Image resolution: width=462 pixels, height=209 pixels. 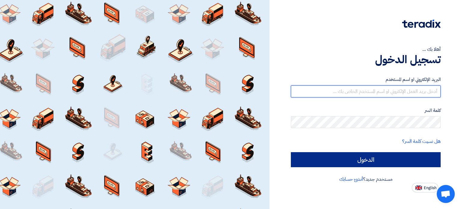 What do you see at coordinates (430, 188) in the screenshot?
I see `span: English` at bounding box center [430, 188].